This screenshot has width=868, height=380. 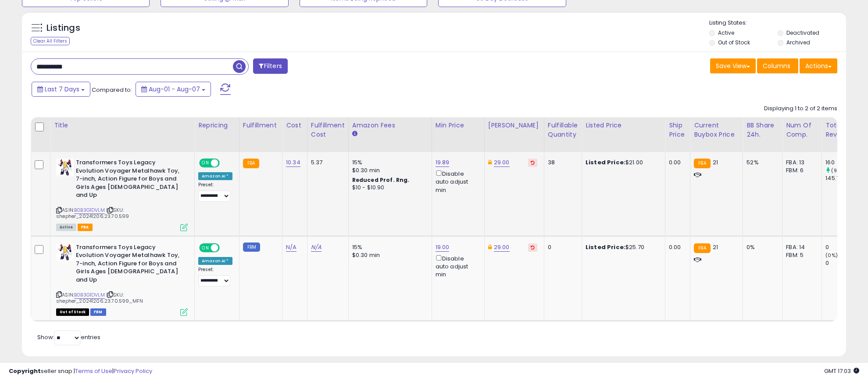 What do you see at coordinates (717, 130) in the screenshot?
I see `div: Current Buybox Price` at bounding box center [717, 130].